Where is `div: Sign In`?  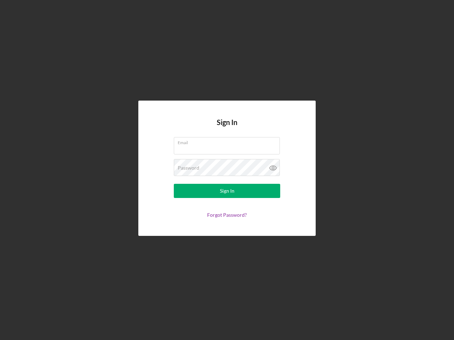 div: Sign In is located at coordinates (227, 191).